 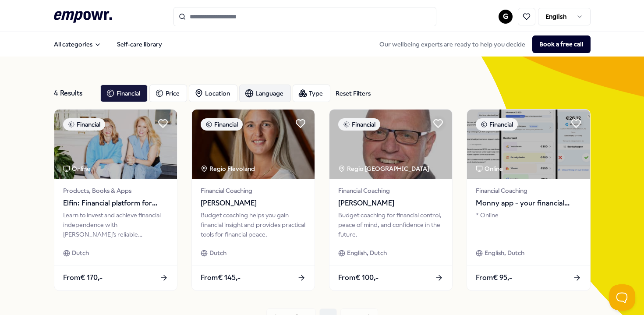 What do you see at coordinates (253, 225) in the screenshot?
I see `div: Budget coaching helps you gain financial insight and provides practical tools for financial peace.` at bounding box center [253, 225].